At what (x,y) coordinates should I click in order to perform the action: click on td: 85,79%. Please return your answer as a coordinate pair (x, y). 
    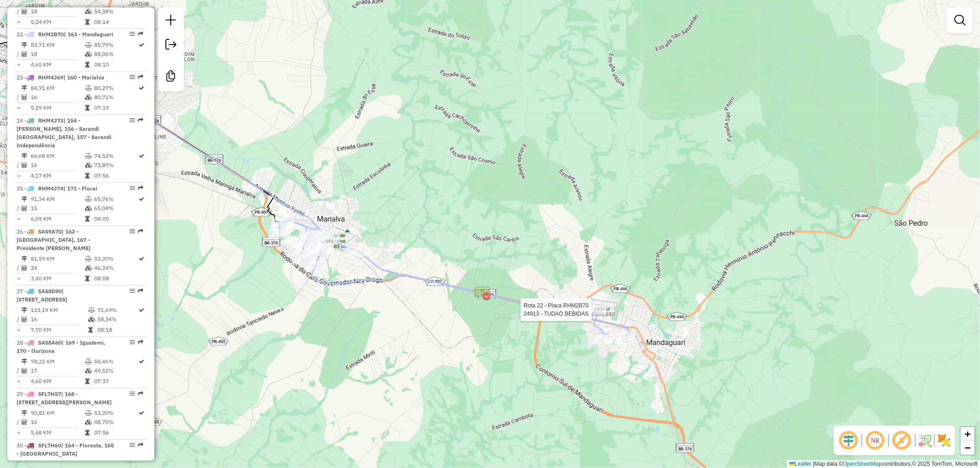
    Looking at the image, I should click on (116, 46).